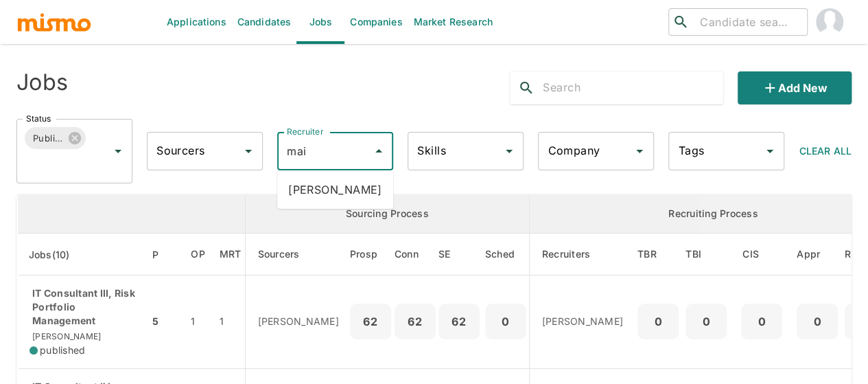  Describe the element at coordinates (706, 254) in the screenshot. I see `th: To Be Interviewed` at that location.